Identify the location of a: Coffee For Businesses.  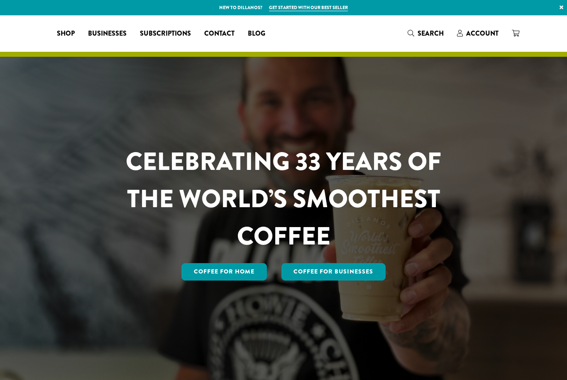
(333, 272).